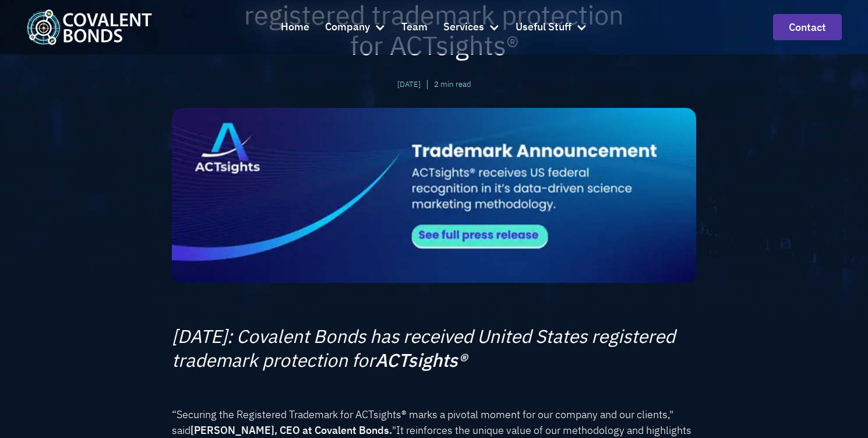  Describe the element at coordinates (295, 28) in the screenshot. I see `a: Home` at that location.